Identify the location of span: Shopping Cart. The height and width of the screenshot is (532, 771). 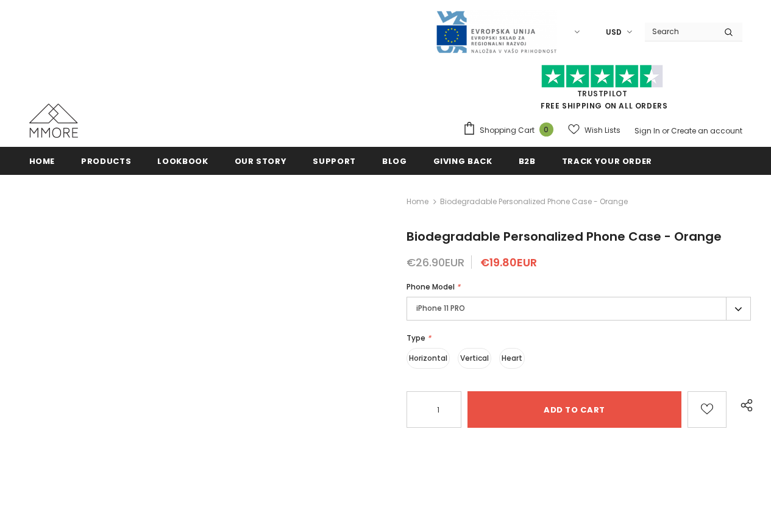
(507, 130).